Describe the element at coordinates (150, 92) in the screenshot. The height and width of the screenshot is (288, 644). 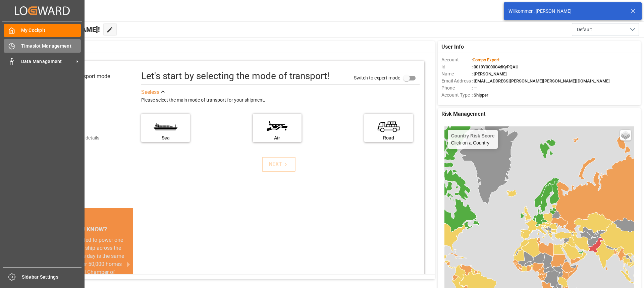
I see `div: See less` at that location.